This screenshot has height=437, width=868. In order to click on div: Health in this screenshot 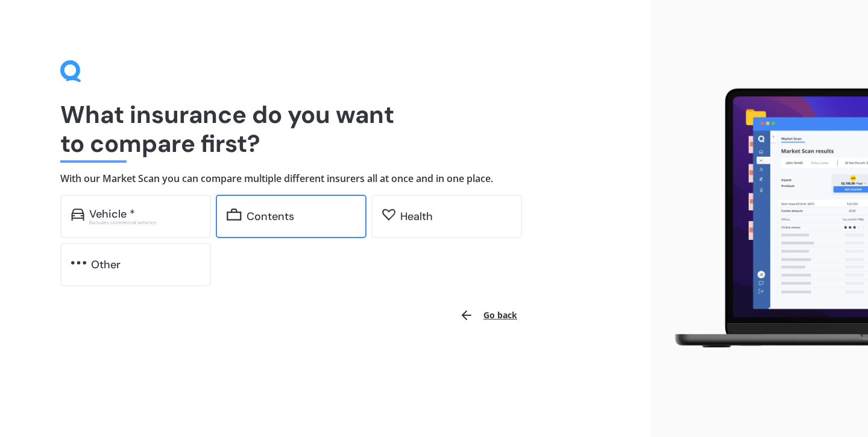, I will do `click(417, 216)`.